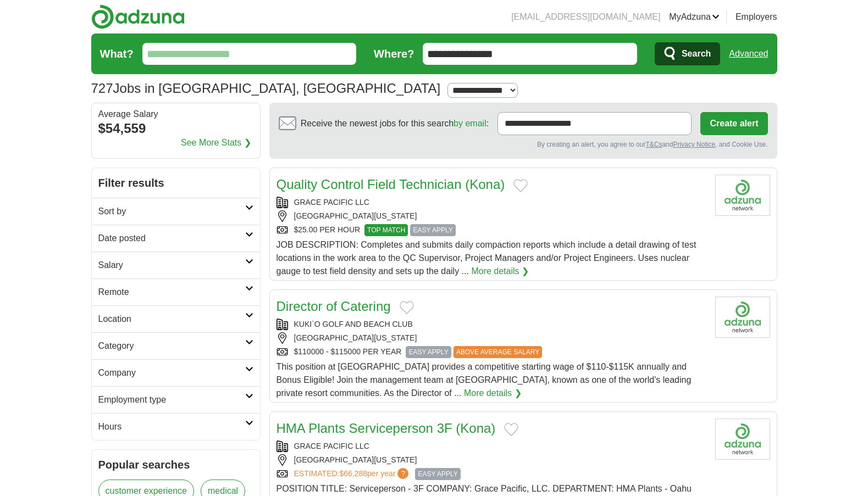  I want to click on a: Salary, so click(176, 265).